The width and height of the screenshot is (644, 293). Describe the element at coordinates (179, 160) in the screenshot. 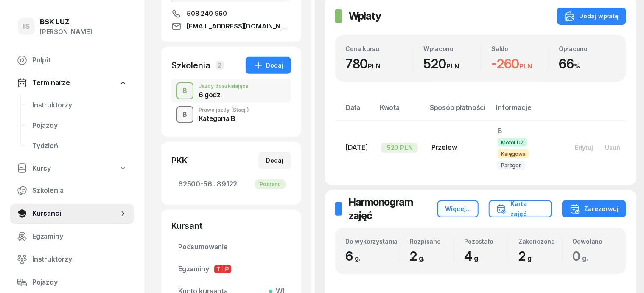

I see `div: PKK` at that location.